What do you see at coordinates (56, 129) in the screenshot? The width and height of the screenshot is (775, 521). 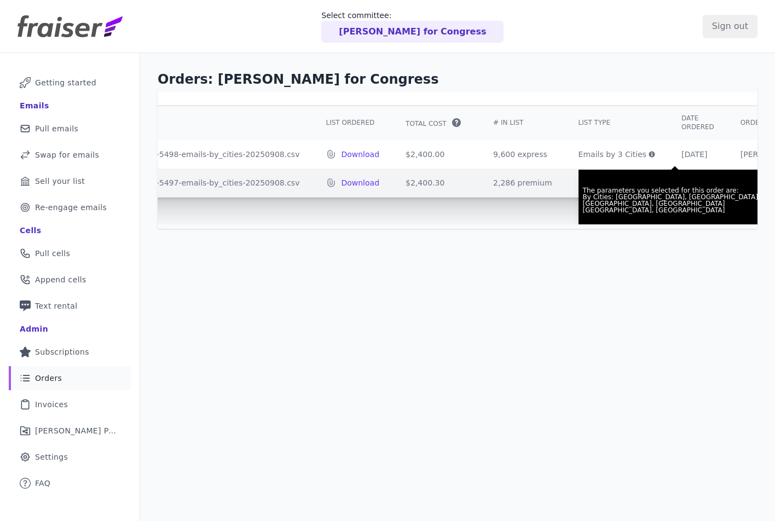 I see `span: Pull emails` at bounding box center [56, 129].